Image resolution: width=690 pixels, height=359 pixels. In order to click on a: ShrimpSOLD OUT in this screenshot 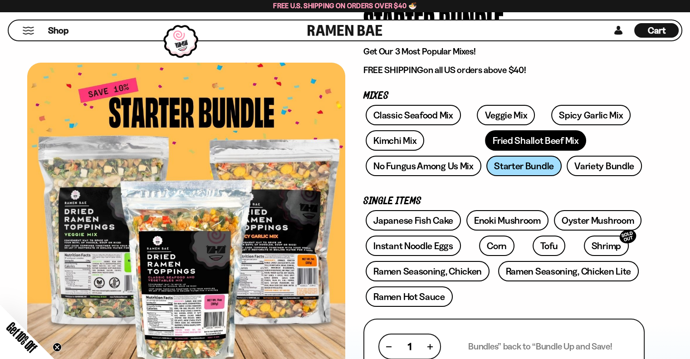, I will do `click(606, 246)`.